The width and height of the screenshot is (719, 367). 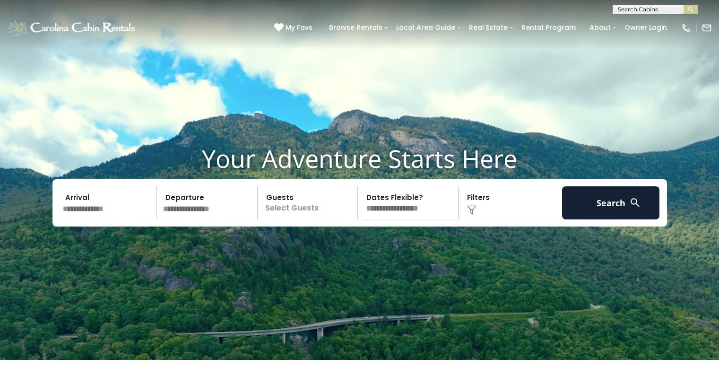 What do you see at coordinates (548, 27) in the screenshot?
I see `a: Rental Program` at bounding box center [548, 27].